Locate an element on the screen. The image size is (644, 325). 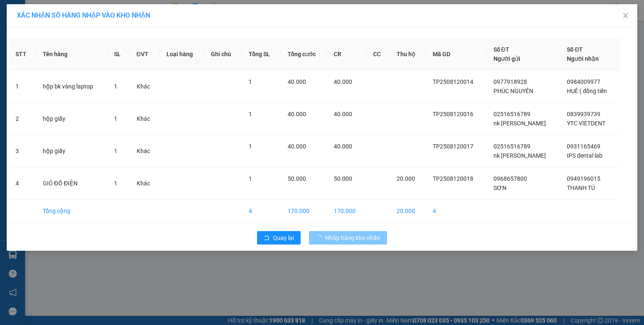
th: Mã GD is located at coordinates (456, 54).